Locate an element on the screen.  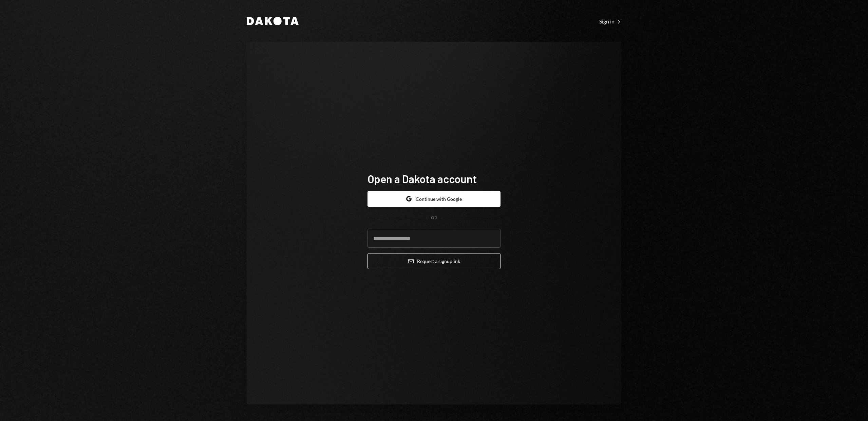
div: Sign in is located at coordinates (610, 21).